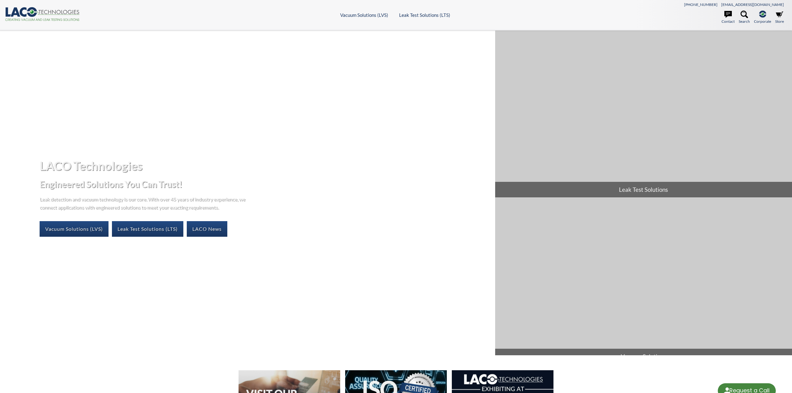 The image size is (792, 393). I want to click on h1: LACO Technologies, so click(265, 166).